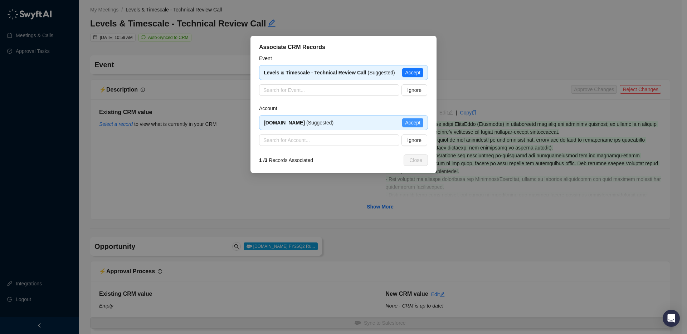 This screenshot has height=334, width=687. Describe the element at coordinates (315, 73) in the screenshot. I see `strong: Levels & Timescale - Technical Review Call` at that location.